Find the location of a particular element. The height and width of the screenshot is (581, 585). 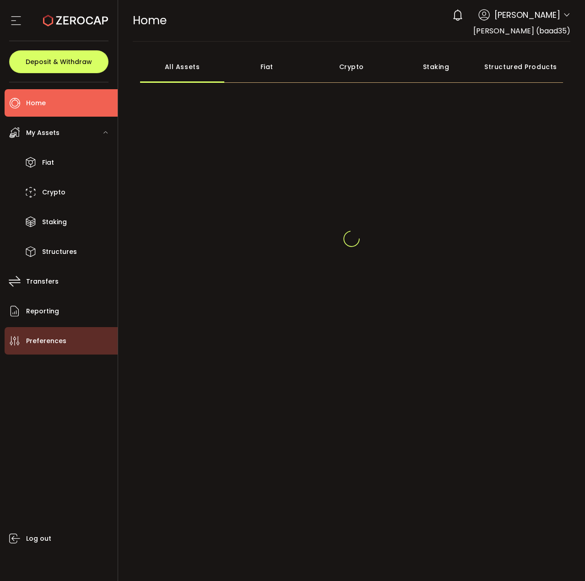

div: All Assets is located at coordinates (182, 67).